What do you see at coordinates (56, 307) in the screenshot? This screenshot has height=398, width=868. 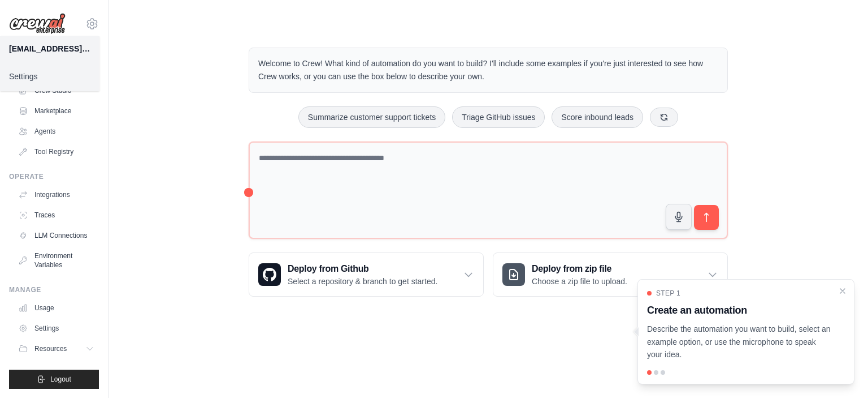 I see `a: Usage` at bounding box center [56, 307].